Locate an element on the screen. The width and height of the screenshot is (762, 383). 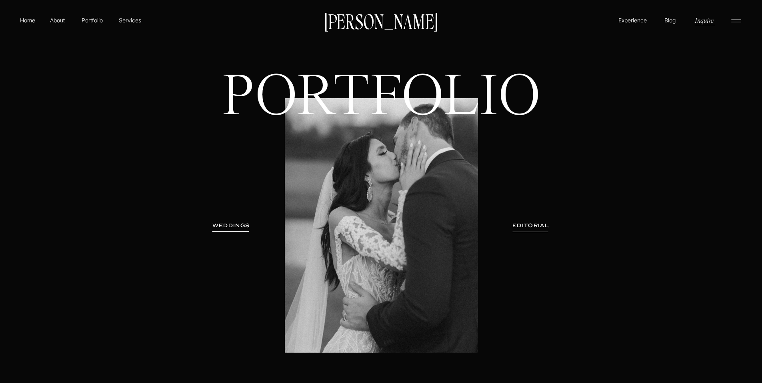
p: Experience is located at coordinates (632, 20).